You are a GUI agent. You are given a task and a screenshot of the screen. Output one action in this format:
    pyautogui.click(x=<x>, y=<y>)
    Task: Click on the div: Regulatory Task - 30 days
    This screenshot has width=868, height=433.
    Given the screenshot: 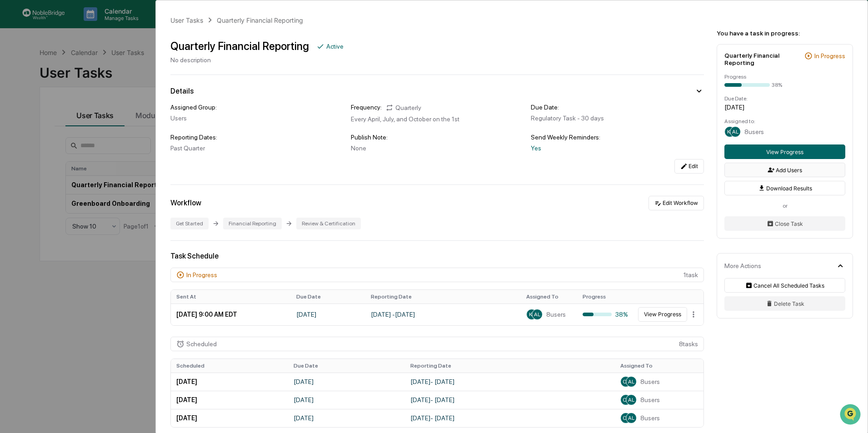 What is the action you would take?
    pyautogui.click(x=618, y=118)
    